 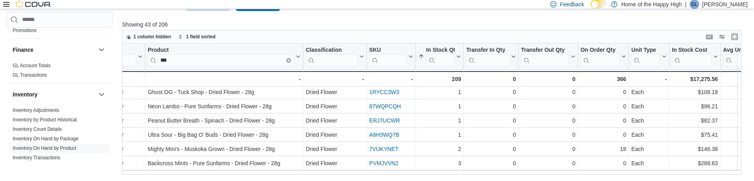 What do you see at coordinates (152, 37) in the screenshot?
I see `span: 1 column hidden` at bounding box center [152, 37].